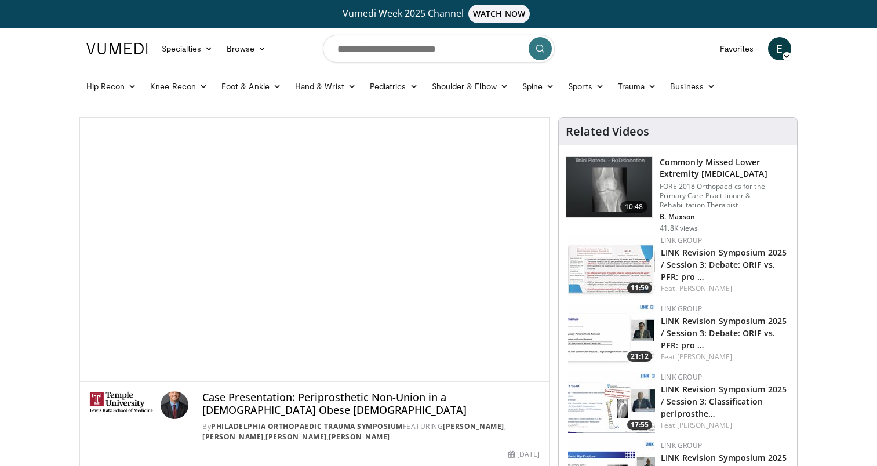 The image size is (877, 466). What do you see at coordinates (678, 228) in the screenshot?
I see `p: 41.8K views` at bounding box center [678, 228].